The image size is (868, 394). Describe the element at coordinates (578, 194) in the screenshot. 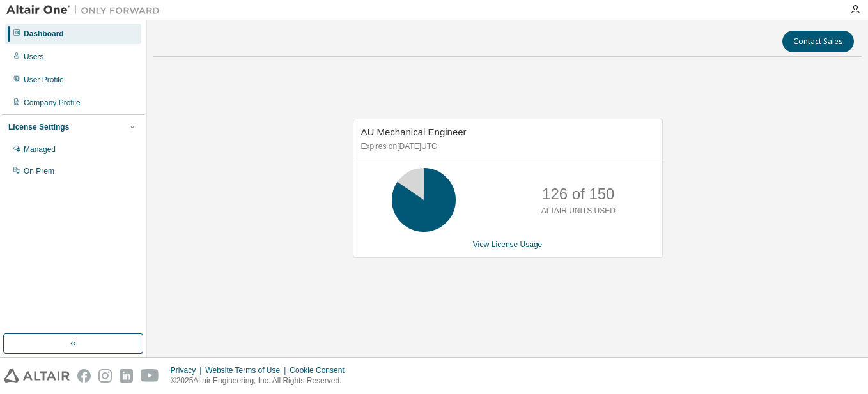

I see `p: 126 of 150` at that location.